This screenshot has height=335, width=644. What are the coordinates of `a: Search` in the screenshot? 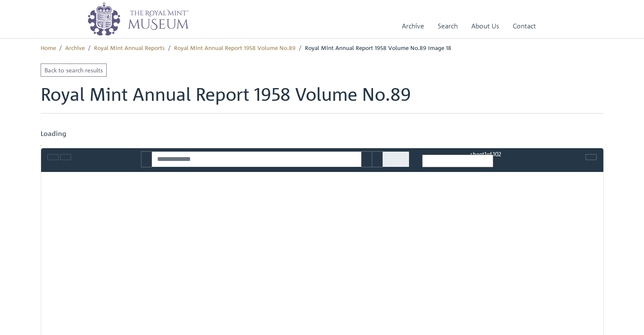 It's located at (448, 26).